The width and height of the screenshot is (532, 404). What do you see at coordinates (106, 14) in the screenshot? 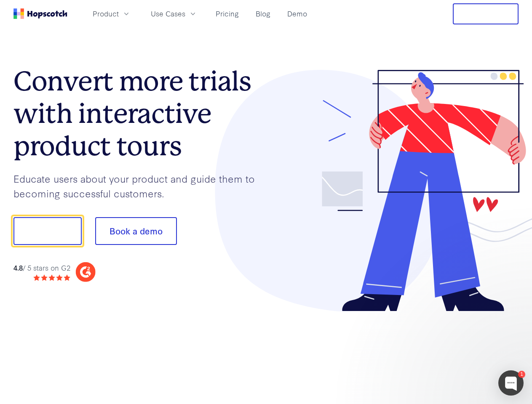
I see `span: Product` at bounding box center [106, 14].